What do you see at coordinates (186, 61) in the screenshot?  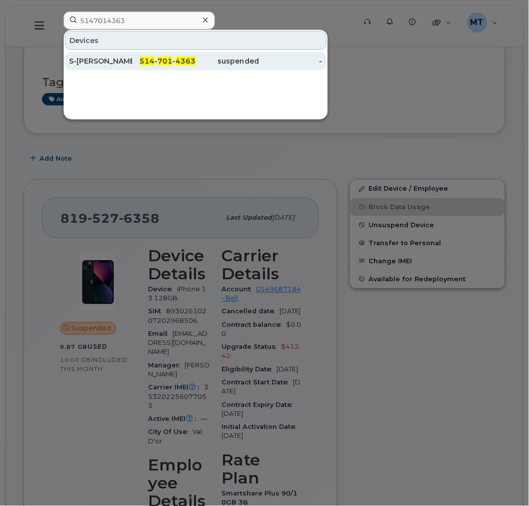 I see `span: 4363` at bounding box center [186, 61].